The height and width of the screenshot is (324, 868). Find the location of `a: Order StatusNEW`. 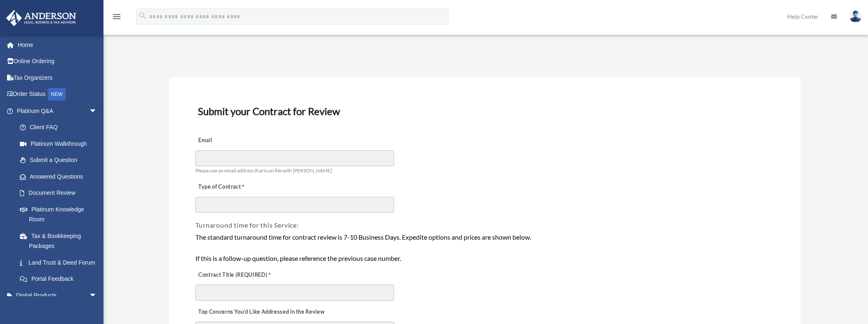

a: Order StatusNEW is located at coordinates (58, 94).